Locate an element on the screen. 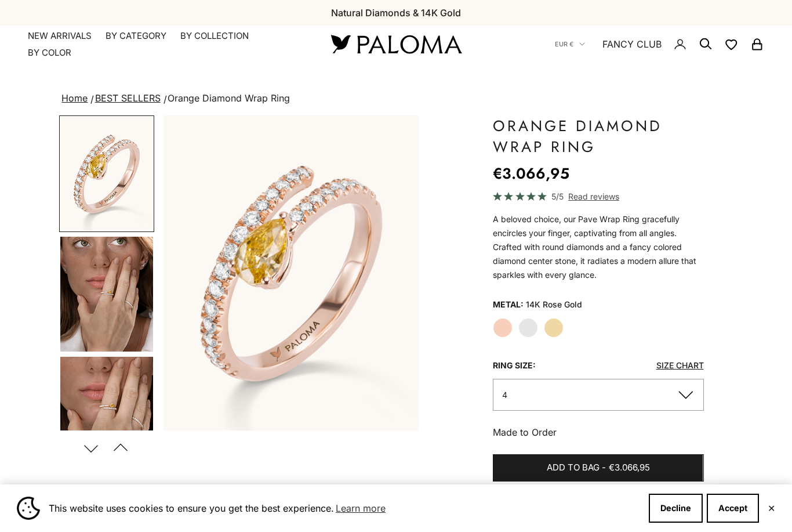 Image resolution: width=792 pixels, height=532 pixels. button: Go to item 4 is located at coordinates (107, 294).